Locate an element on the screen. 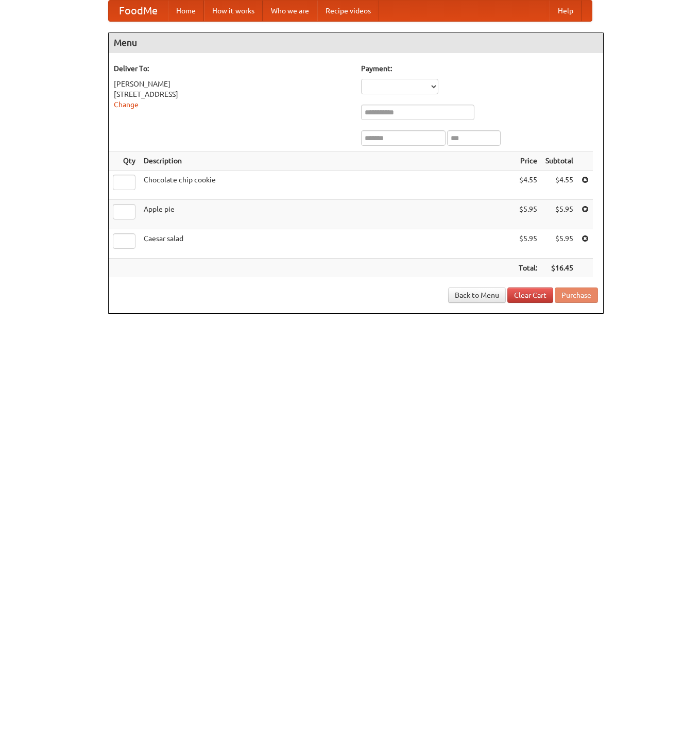 Image resolution: width=700 pixels, height=729 pixels. h5: Payment: is located at coordinates (480, 69).